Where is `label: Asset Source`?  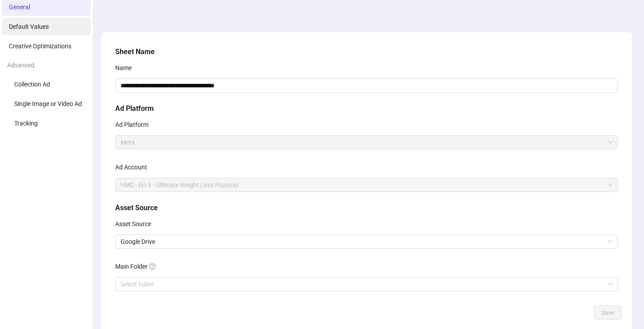
label: Asset Source is located at coordinates (136, 223).